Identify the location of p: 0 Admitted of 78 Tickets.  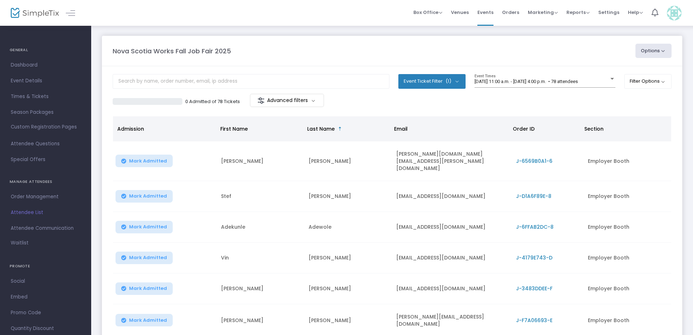
(212, 102).